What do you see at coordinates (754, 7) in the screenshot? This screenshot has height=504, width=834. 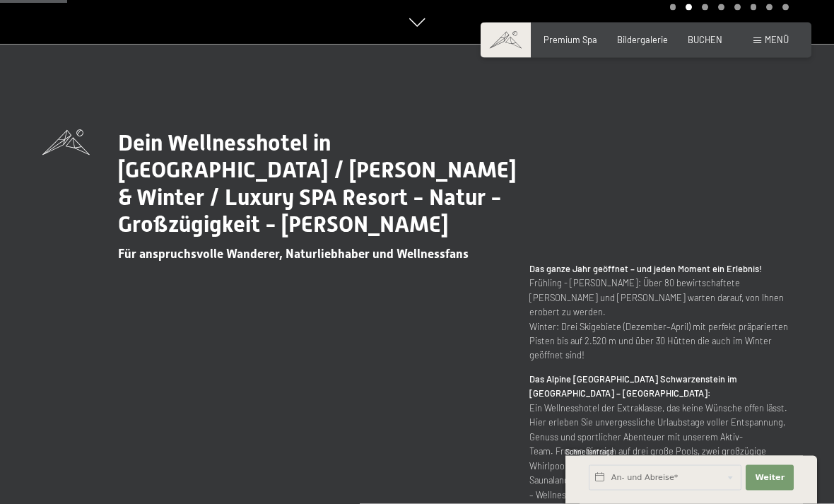 I see `div: Carousel Page 6` at bounding box center [754, 7].